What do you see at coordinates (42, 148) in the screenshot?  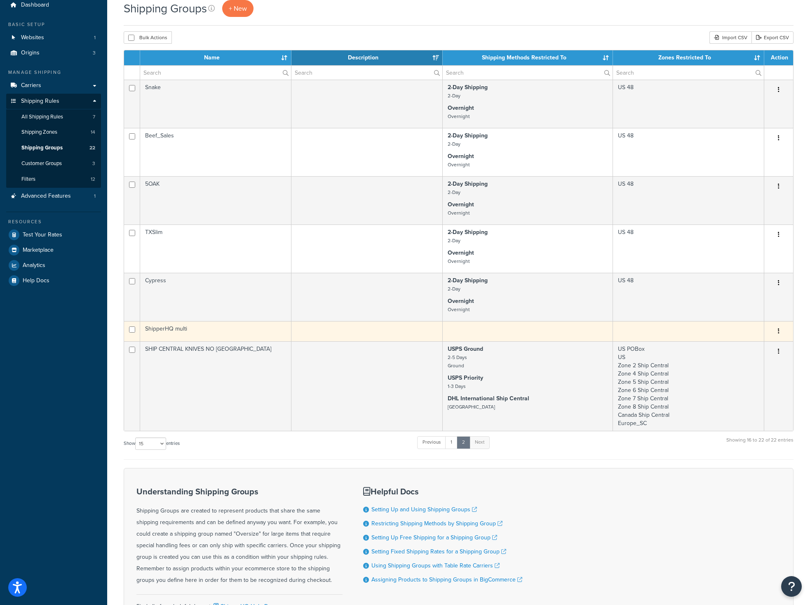 I see `span: Shipping Groups` at bounding box center [42, 148].